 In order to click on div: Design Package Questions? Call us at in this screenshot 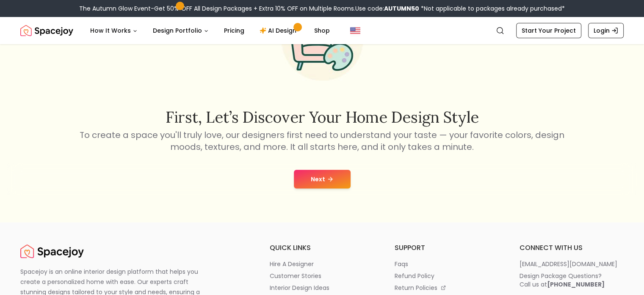, I will do `click(561, 280)`.